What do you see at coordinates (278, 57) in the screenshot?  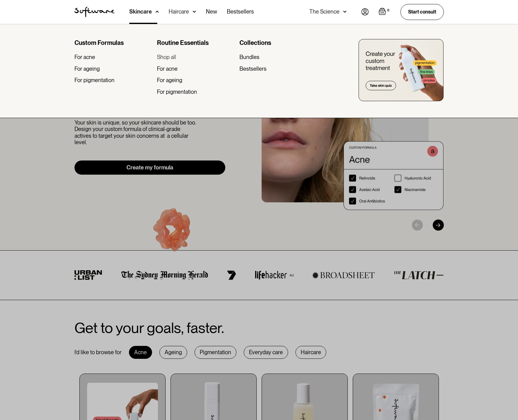 I see `a: Bundles` at bounding box center [278, 57].